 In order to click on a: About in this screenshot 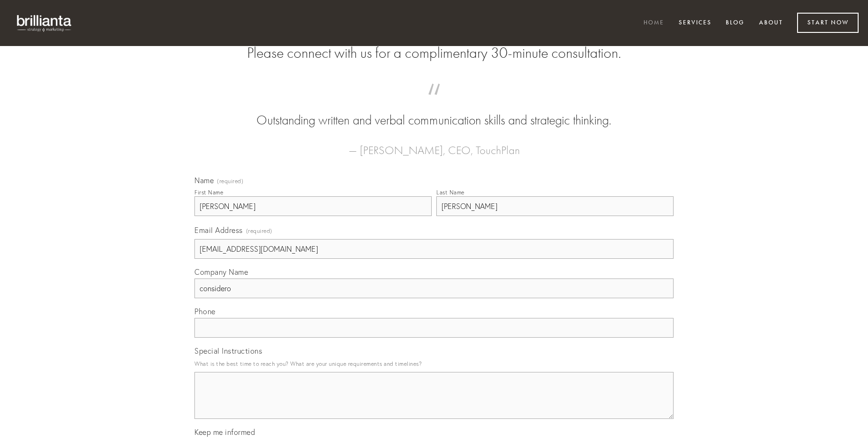, I will do `click(771, 23)`.